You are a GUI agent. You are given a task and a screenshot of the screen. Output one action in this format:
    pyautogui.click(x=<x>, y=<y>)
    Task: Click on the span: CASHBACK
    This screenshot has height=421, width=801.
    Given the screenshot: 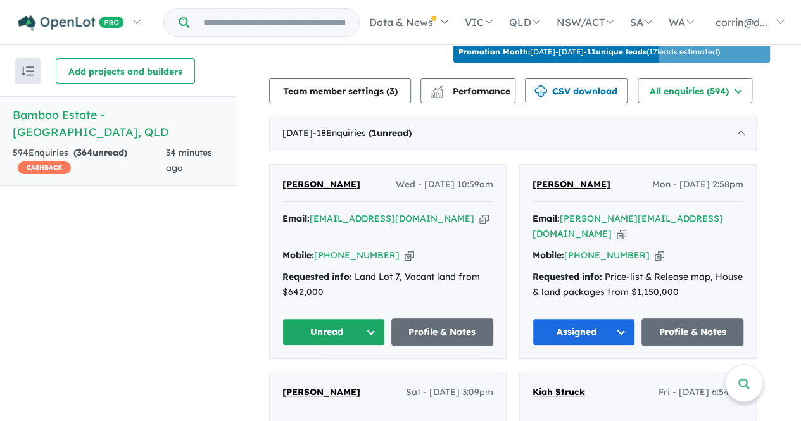 What is the action you would take?
    pyautogui.click(x=44, y=168)
    